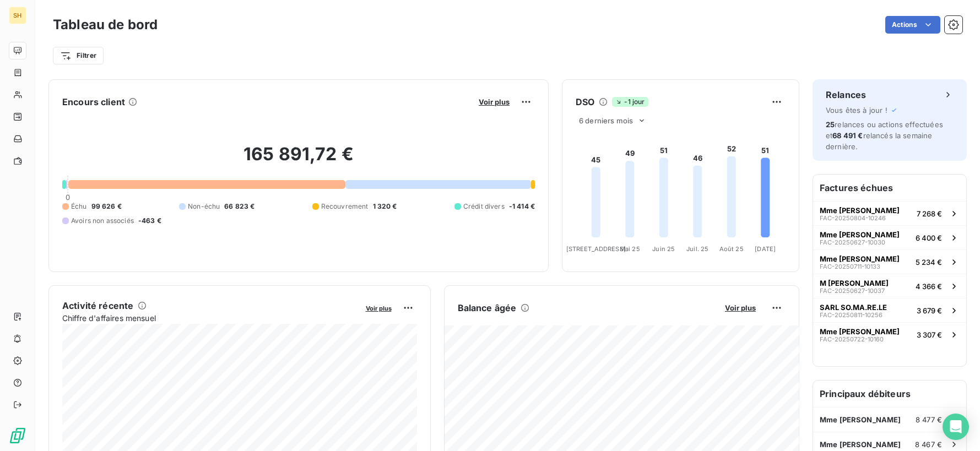  I want to click on span: 4 366 €, so click(928, 286).